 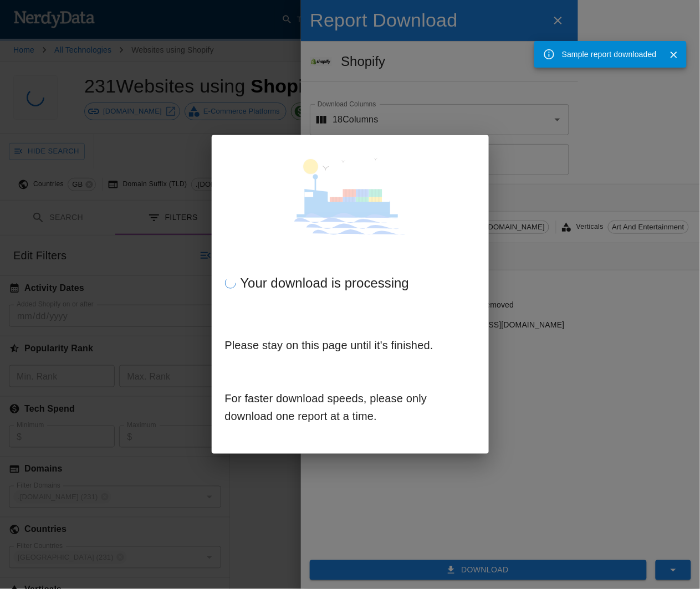 I want to click on button: Close, so click(x=674, y=55).